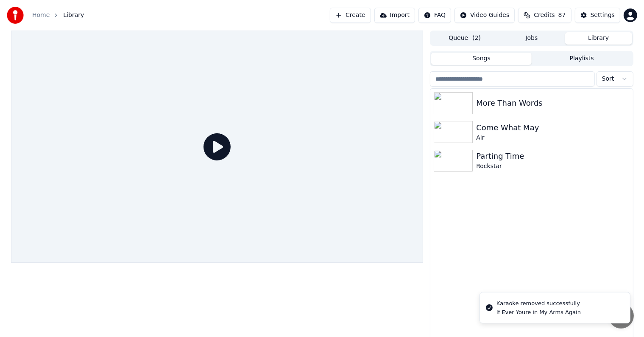 Image resolution: width=644 pixels, height=337 pixels. I want to click on div: Come What May, so click(553, 128).